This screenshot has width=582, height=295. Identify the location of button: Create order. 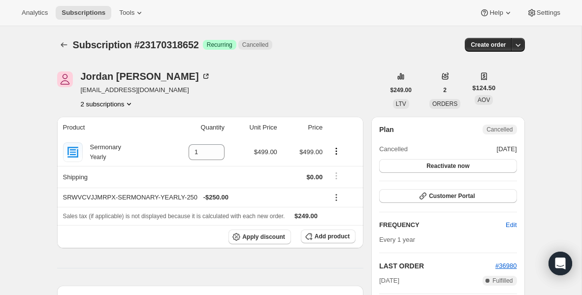
(488, 45).